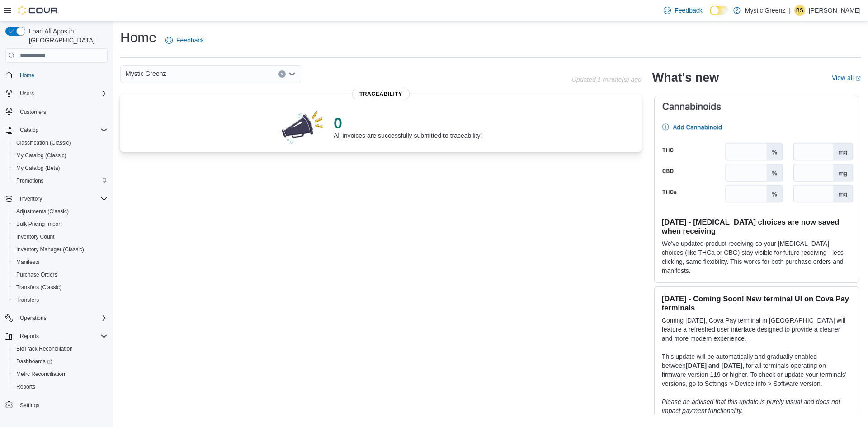  Describe the element at coordinates (56, 111) in the screenshot. I see `button: Customers` at that location.